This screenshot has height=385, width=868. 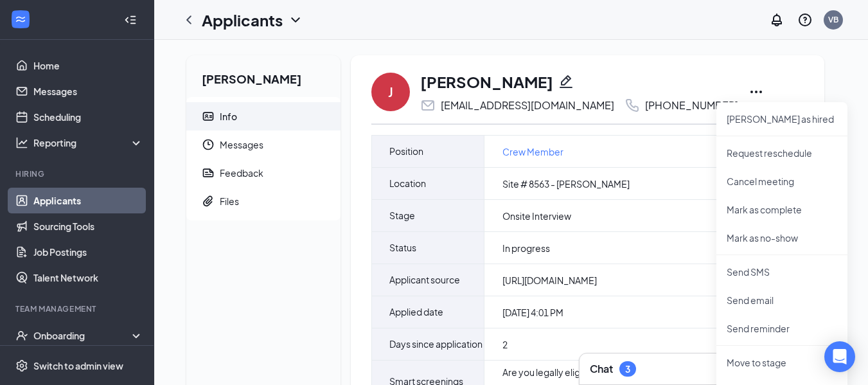 I want to click on svg: ContactCard, so click(x=208, y=116).